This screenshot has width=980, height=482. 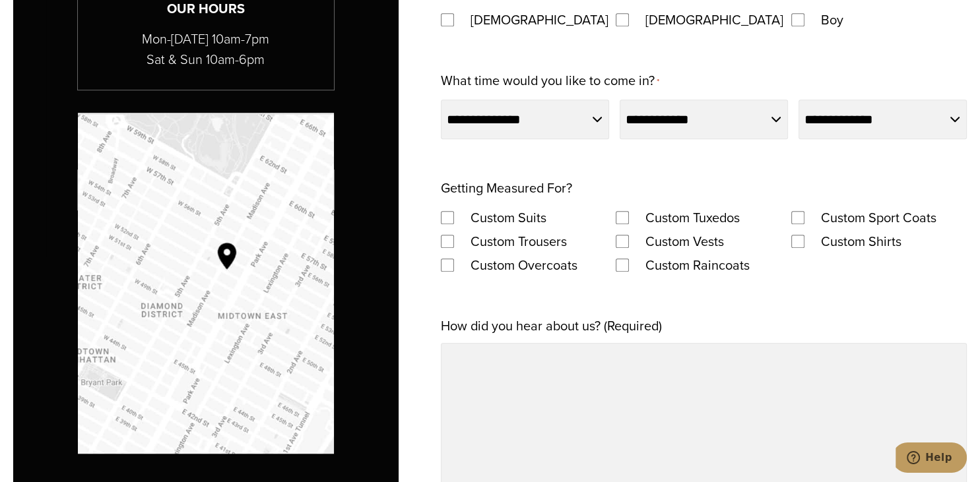 I want to click on legend: Getting Measured For?, so click(x=506, y=188).